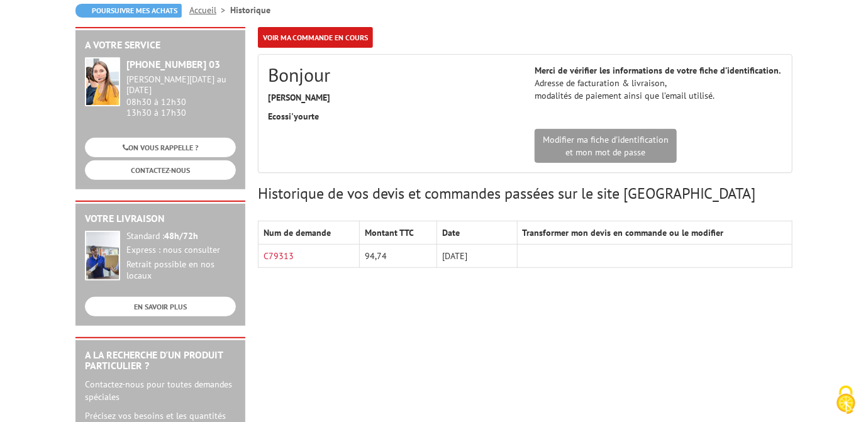 The image size is (868, 422). What do you see at coordinates (309, 233) in the screenshot?
I see `th: Num de demande` at bounding box center [309, 233].